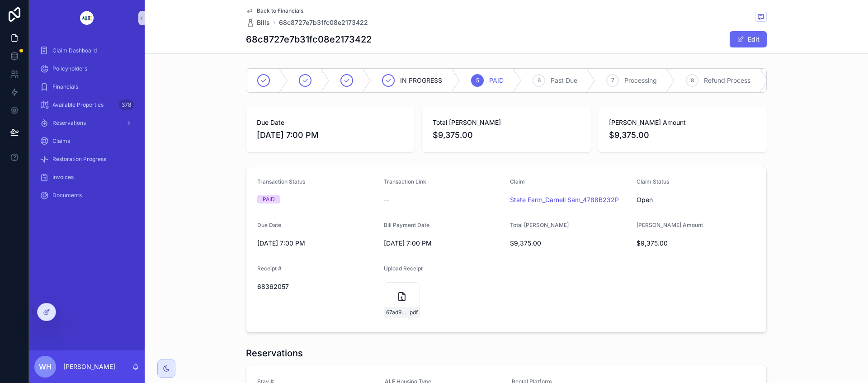 The width and height of the screenshot is (868, 383). Describe the element at coordinates (274, 11) in the screenshot. I see `a: Back to Financials` at that location.